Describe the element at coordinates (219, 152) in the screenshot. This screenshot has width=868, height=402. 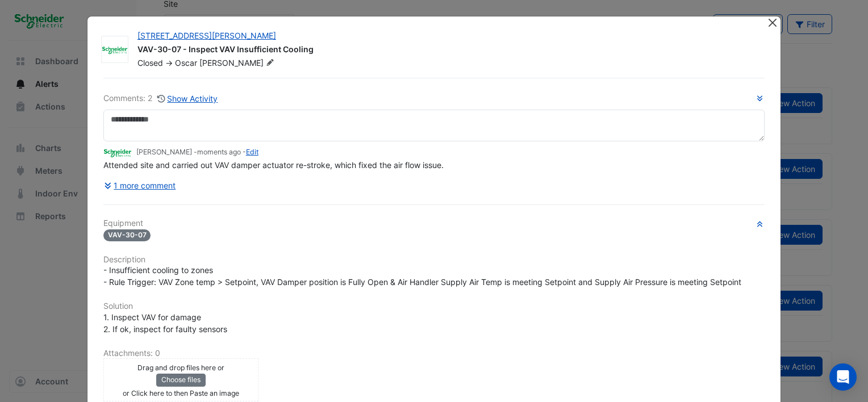
I see `span: 2025-10-02 13:46:54` at that location.